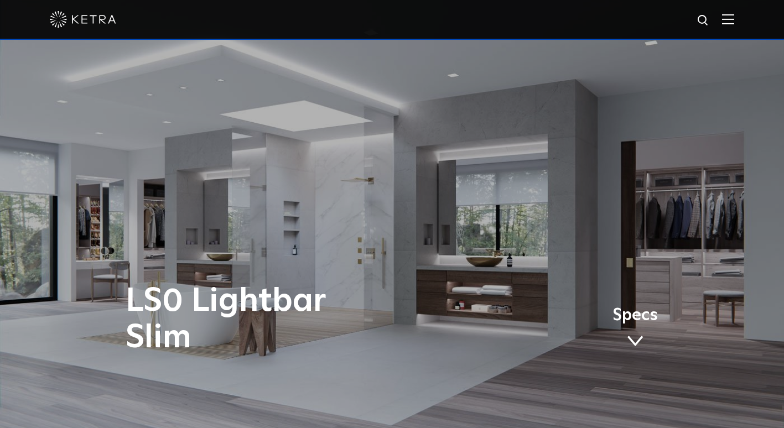  I want to click on span: Specs, so click(636, 316).